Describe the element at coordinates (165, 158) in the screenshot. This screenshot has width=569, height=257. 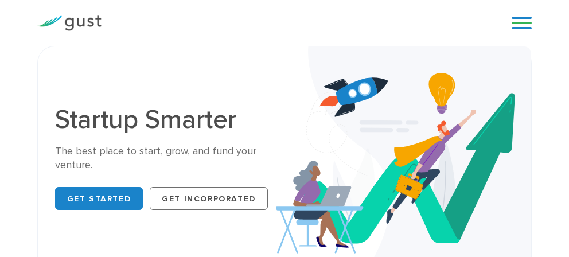
I see `div: The best place to start, grow, and fund your venture.` at that location.